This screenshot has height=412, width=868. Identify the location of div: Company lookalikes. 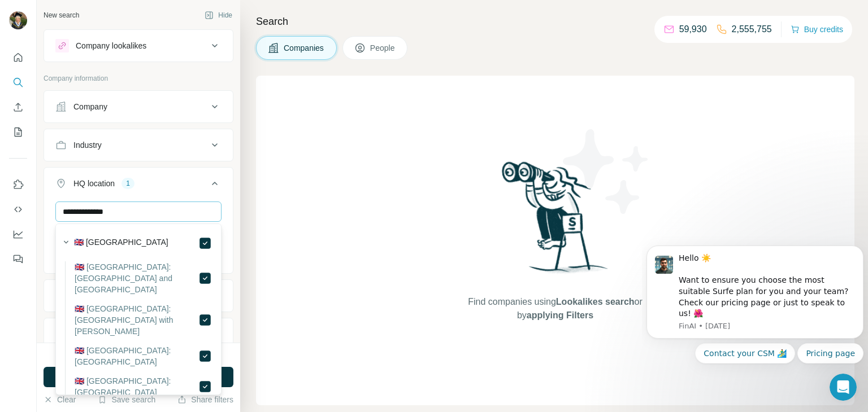
(111, 46).